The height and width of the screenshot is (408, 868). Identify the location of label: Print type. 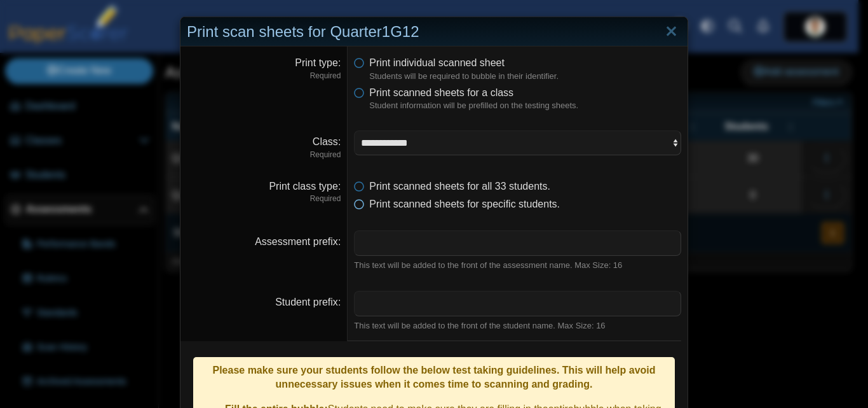
(318, 63).